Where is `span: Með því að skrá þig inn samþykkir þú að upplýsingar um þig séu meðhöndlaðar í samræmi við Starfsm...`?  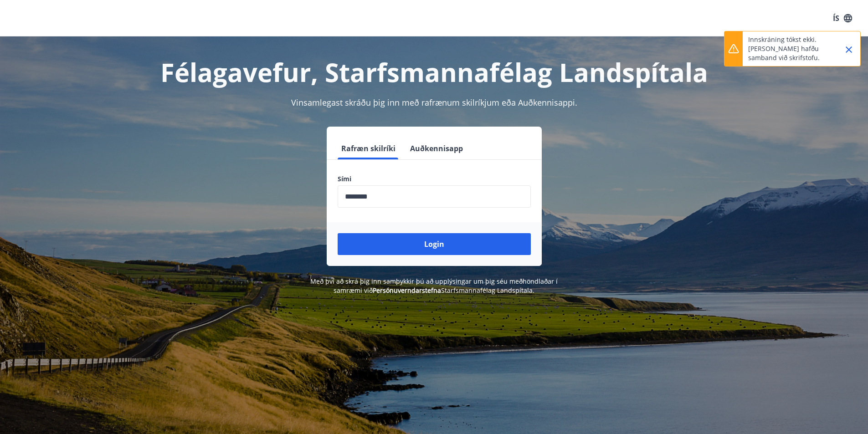 span: Með því að skrá þig inn samþykkir þú að upplýsingar um þig séu meðhöndlaðar í samræmi við Starfsm... is located at coordinates (434, 286).